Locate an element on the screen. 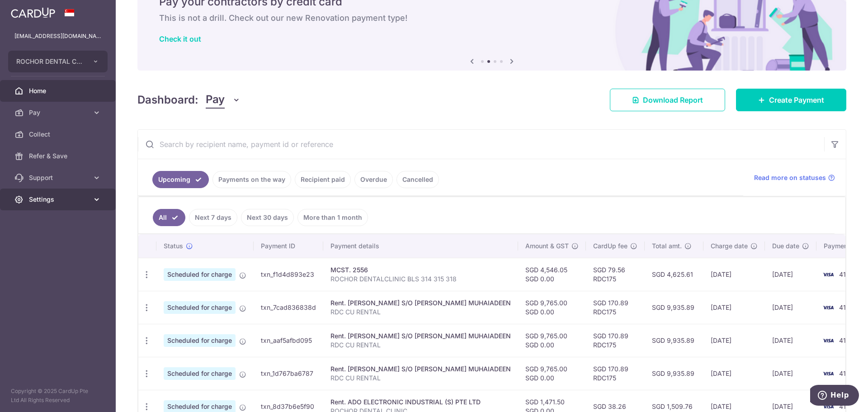 The width and height of the screenshot is (868, 412). a: Check it out is located at coordinates (180, 39).